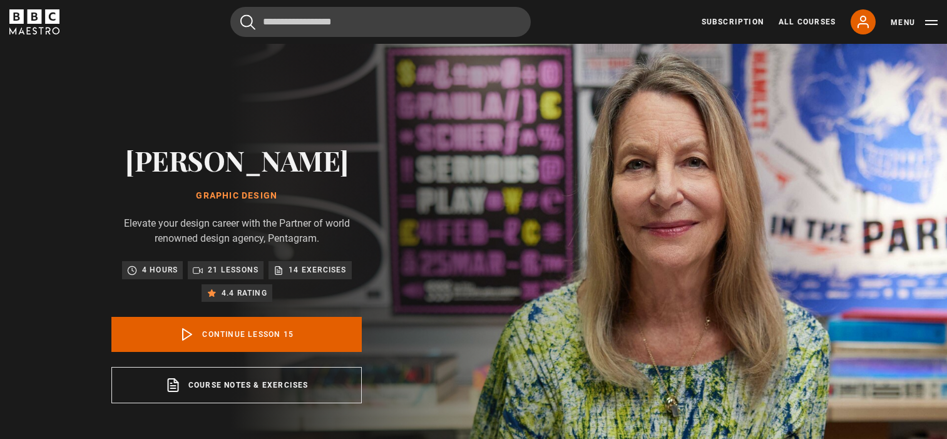 The image size is (947, 439). What do you see at coordinates (160, 270) in the screenshot?
I see `p: 4 hours` at bounding box center [160, 270].